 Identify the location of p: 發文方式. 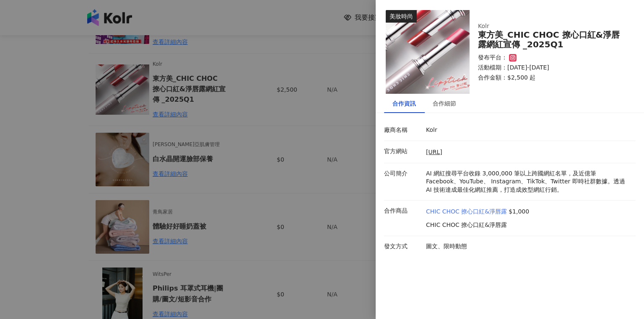
(403, 247).